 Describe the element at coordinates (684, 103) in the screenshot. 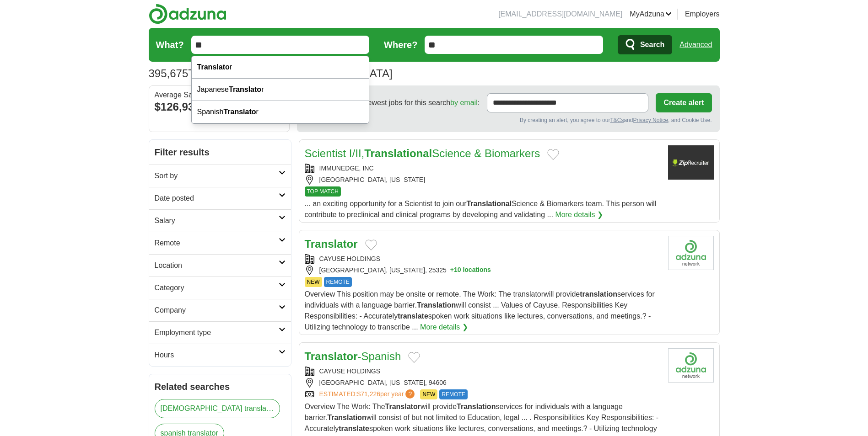

I see `button: Create alert` at that location.